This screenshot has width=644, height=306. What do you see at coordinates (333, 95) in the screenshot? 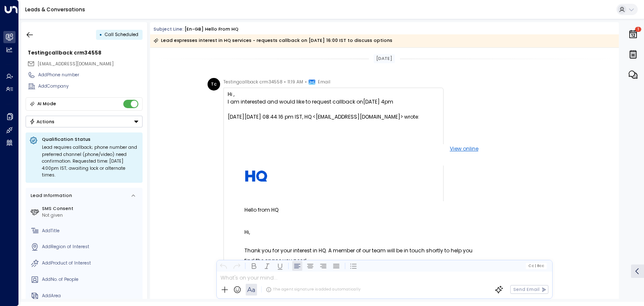
I see `div: Hi ,` at bounding box center [333, 95].